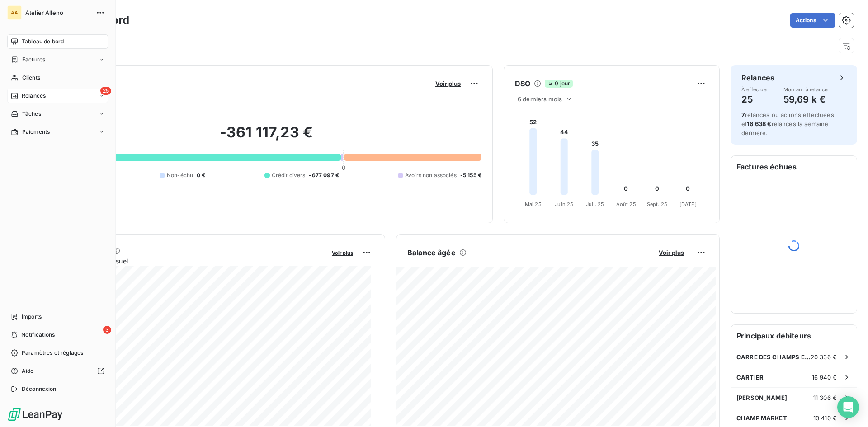 This screenshot has width=868, height=427. I want to click on span: Imports, so click(32, 317).